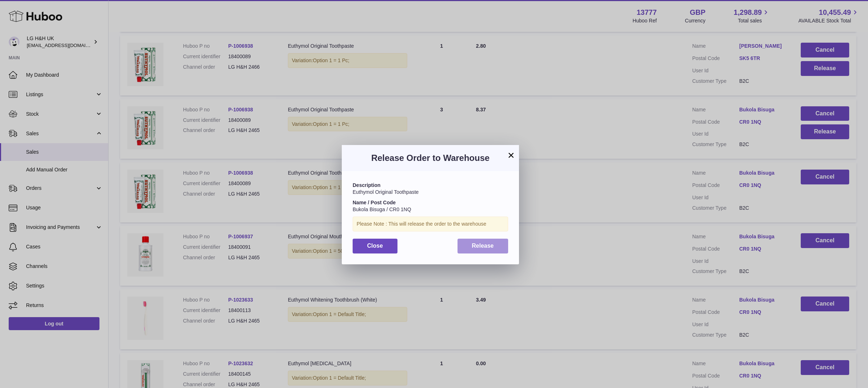 This screenshot has width=868, height=388. I want to click on span: Close, so click(375, 246).